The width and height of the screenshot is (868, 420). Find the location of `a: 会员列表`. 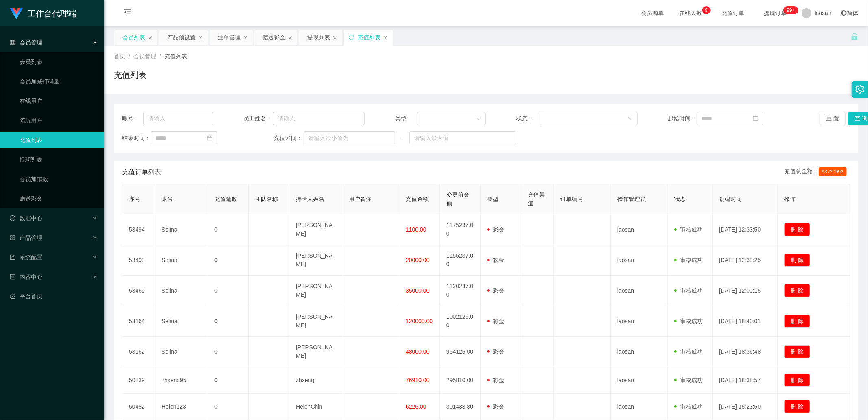

a: 会员列表 is located at coordinates (59, 62).